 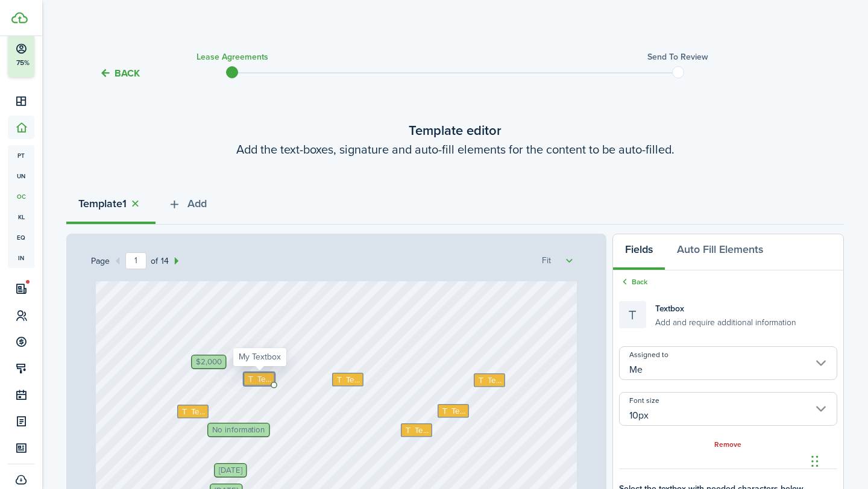 What do you see at coordinates (22, 63) in the screenshot?
I see `p: 75%` at bounding box center [22, 63].